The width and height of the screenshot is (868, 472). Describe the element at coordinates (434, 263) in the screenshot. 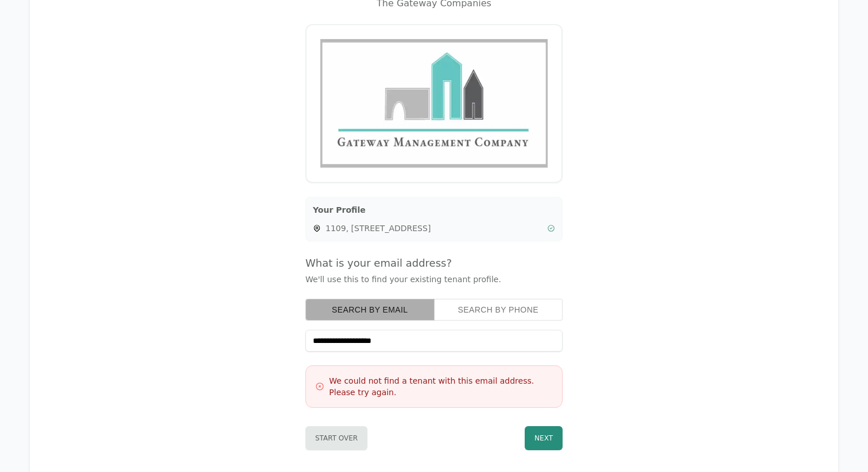

I see `h4: What is your email address?` at that location.